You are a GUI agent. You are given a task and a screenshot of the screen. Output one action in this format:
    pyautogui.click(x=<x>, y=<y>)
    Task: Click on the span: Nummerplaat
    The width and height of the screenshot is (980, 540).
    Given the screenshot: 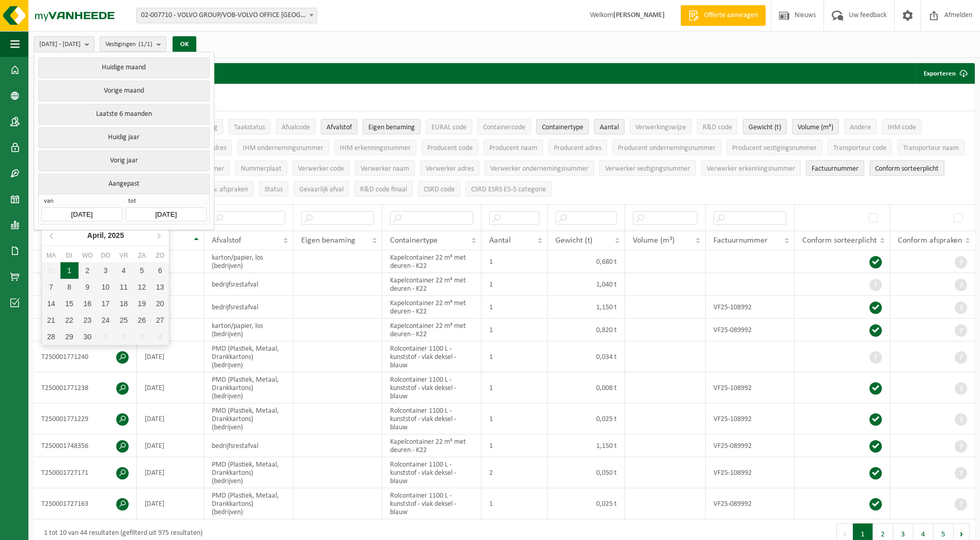 What is the action you would take?
    pyautogui.click(x=261, y=168)
    